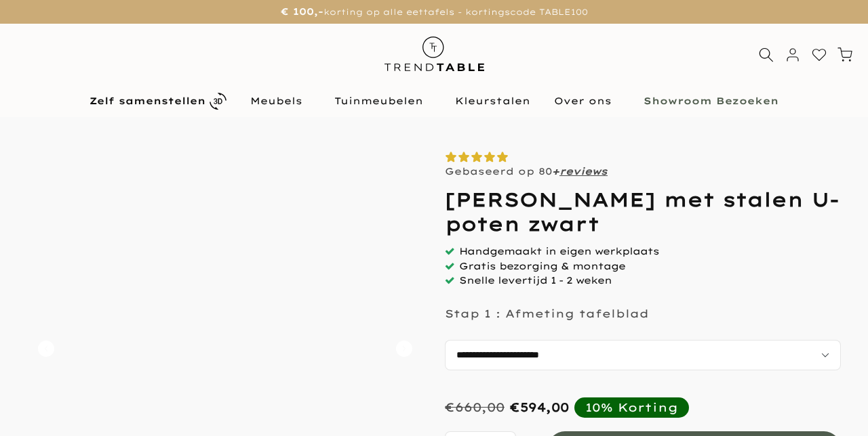 The height and width of the screenshot is (436, 868). What do you see at coordinates (281, 101) in the screenshot?
I see `a: Meubels` at bounding box center [281, 101].